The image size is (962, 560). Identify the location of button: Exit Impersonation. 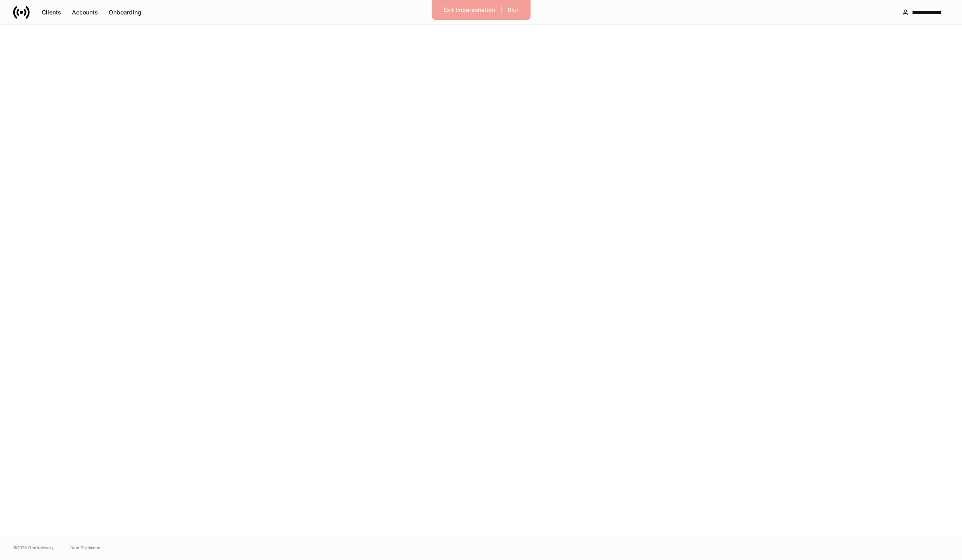
(470, 10).